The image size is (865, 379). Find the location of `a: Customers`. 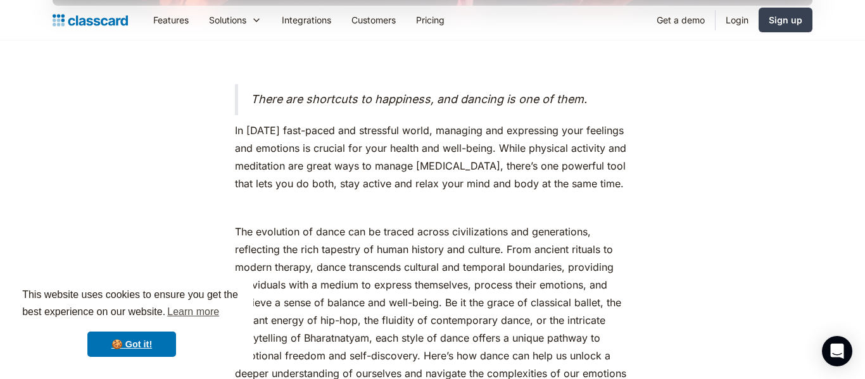

a: Customers is located at coordinates (374, 20).